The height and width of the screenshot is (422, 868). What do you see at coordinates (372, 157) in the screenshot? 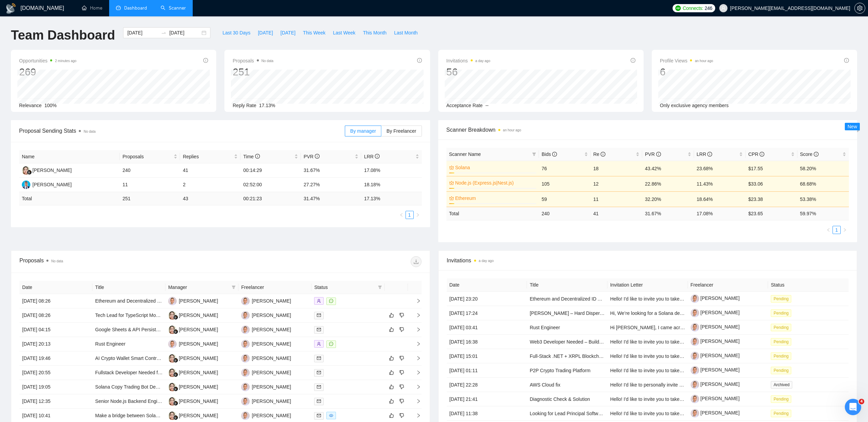
I see `span: LRR` at bounding box center [372, 157].